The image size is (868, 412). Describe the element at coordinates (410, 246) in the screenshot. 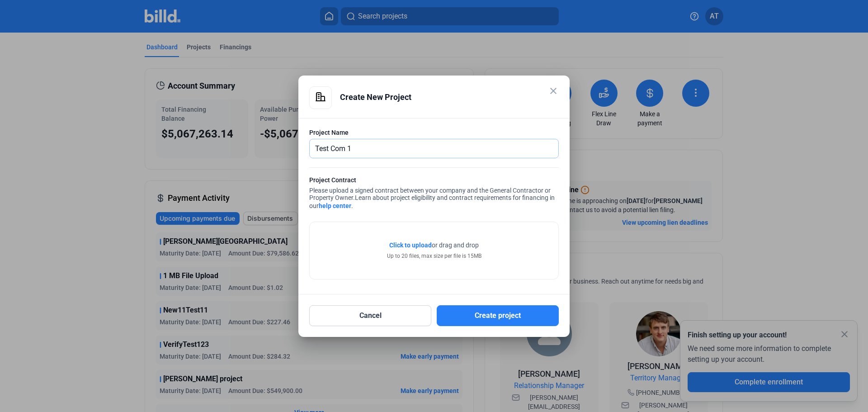

I see `span: Click to upload` at that location.